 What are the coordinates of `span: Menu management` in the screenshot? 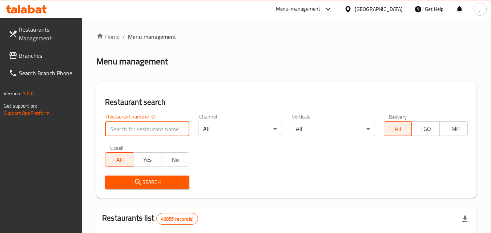 It's located at (152, 37).